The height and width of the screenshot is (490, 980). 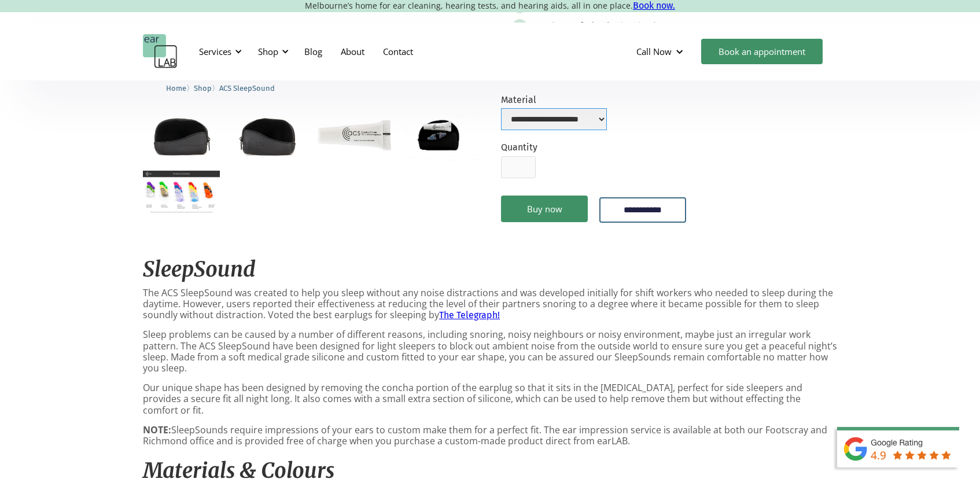 I want to click on a: home, so click(x=161, y=51).